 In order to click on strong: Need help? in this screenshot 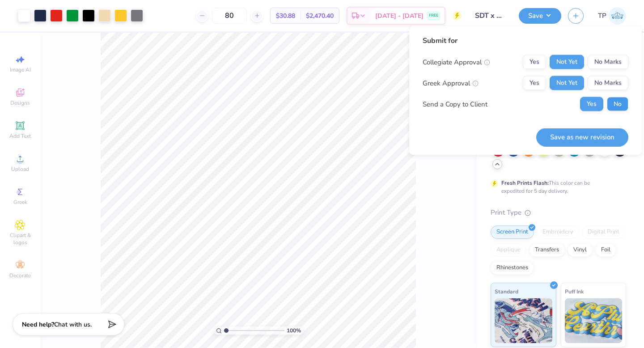, I will do `click(38, 324)`.